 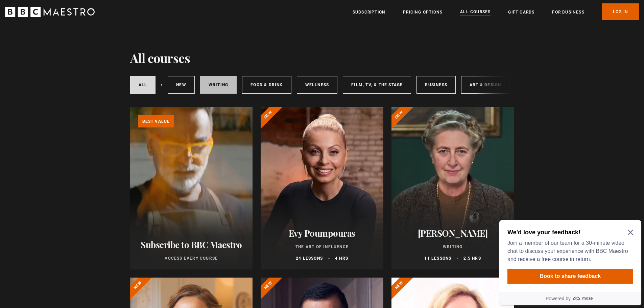 What do you see at coordinates (436, 85) in the screenshot?
I see `a: Business` at bounding box center [436, 85].